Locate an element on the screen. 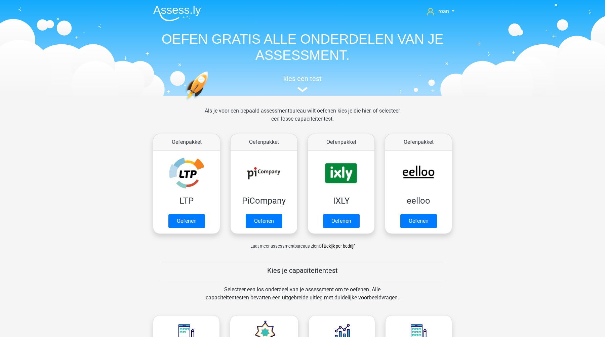 This screenshot has width=605, height=337. span: roan is located at coordinates (444, 11).